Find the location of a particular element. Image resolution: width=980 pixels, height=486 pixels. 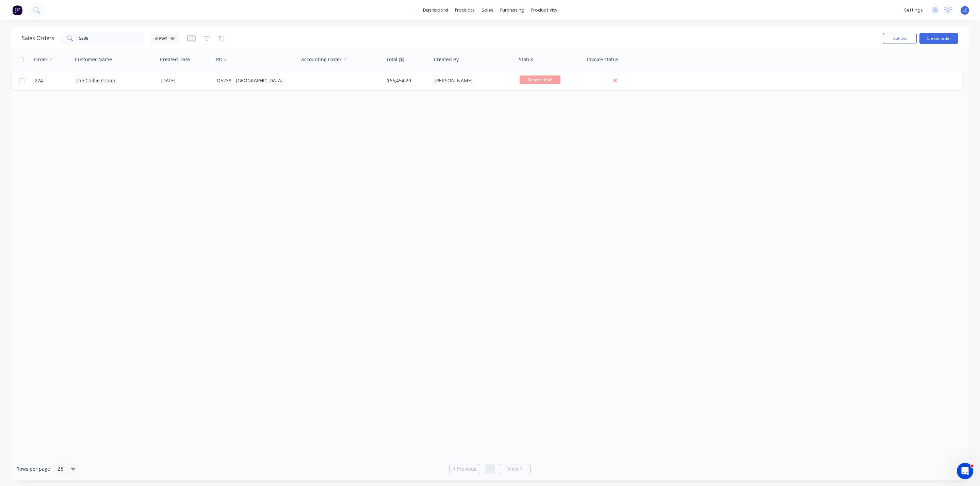

div: settings is located at coordinates (913, 10).